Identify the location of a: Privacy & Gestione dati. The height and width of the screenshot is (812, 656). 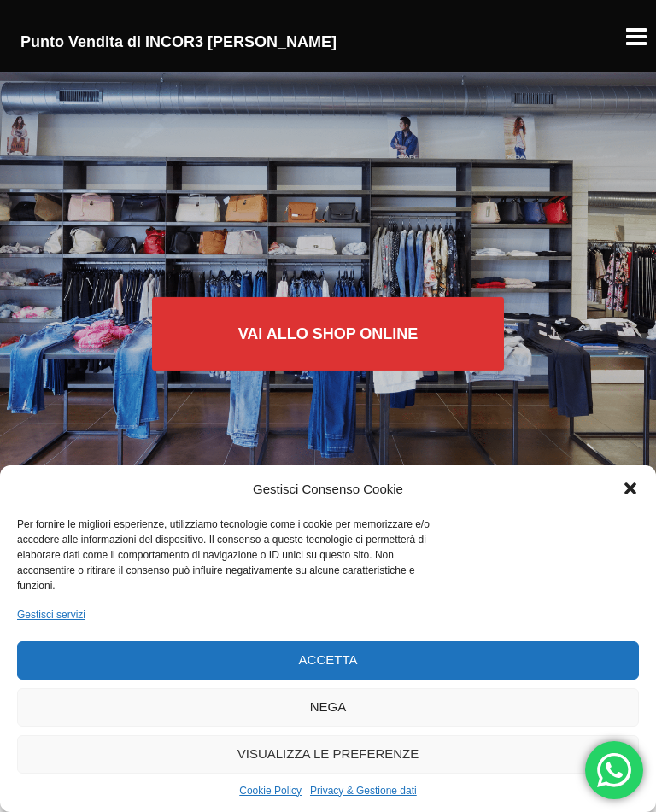
(363, 791).